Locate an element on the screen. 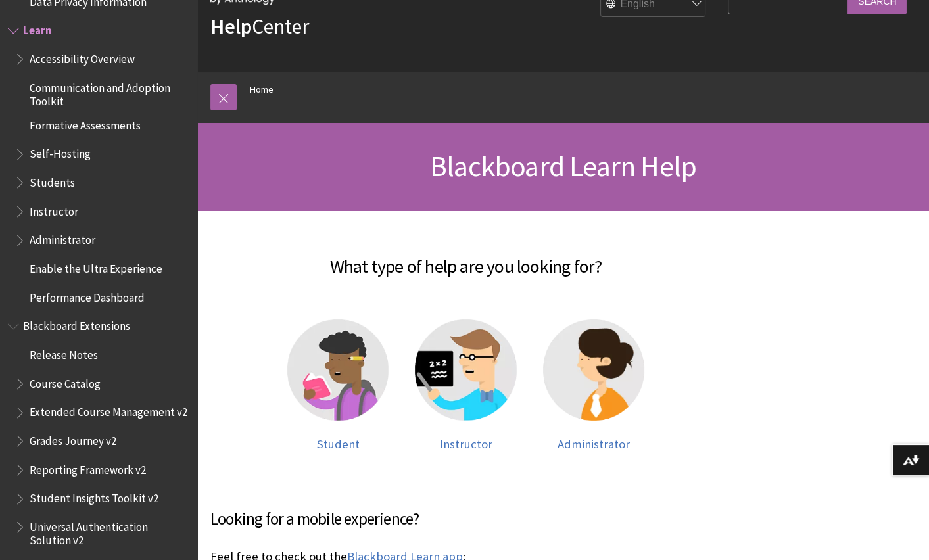  a: Home is located at coordinates (262, 89).